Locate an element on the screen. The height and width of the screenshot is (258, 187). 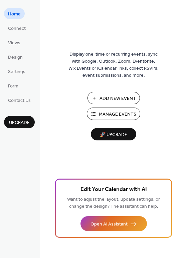
span: Edit Your Calendar with AI is located at coordinates (114, 189).